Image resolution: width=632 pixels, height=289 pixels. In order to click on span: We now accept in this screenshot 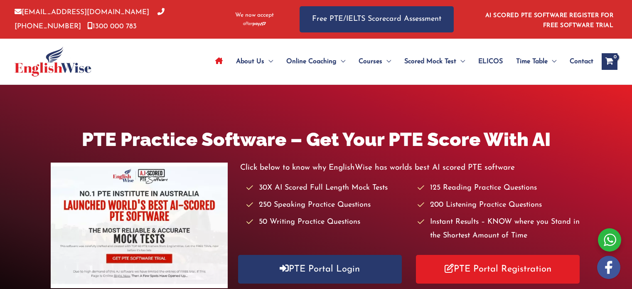, I will do `click(254, 15)`.